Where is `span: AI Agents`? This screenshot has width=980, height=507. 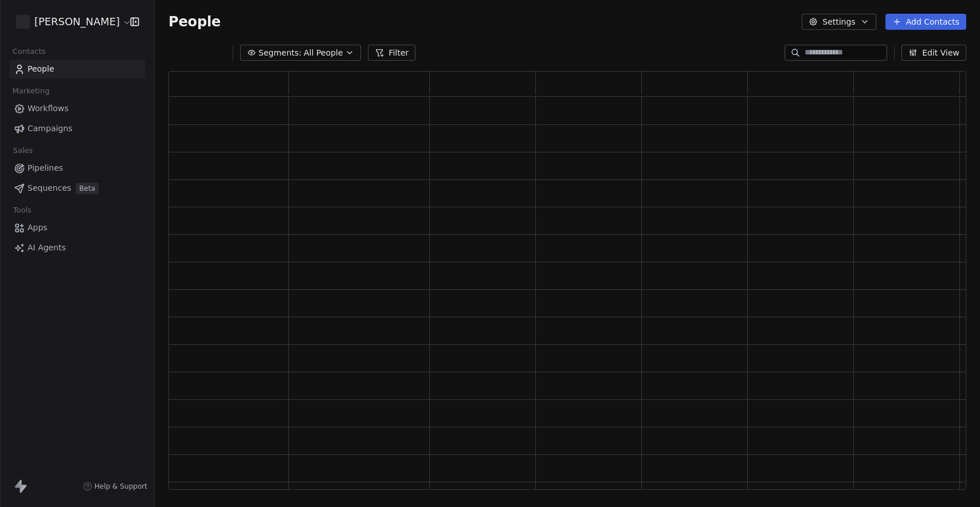 span: AI Agents is located at coordinates (47, 247).